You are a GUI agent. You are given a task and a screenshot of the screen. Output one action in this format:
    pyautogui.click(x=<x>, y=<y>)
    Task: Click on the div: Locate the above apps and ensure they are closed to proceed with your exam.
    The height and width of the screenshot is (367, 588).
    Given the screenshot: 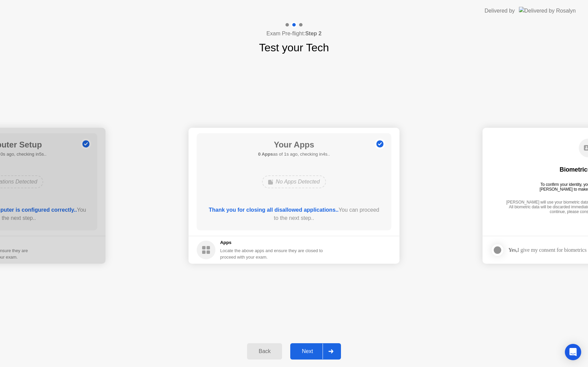 What is the action you would take?
    pyautogui.click(x=272, y=254)
    